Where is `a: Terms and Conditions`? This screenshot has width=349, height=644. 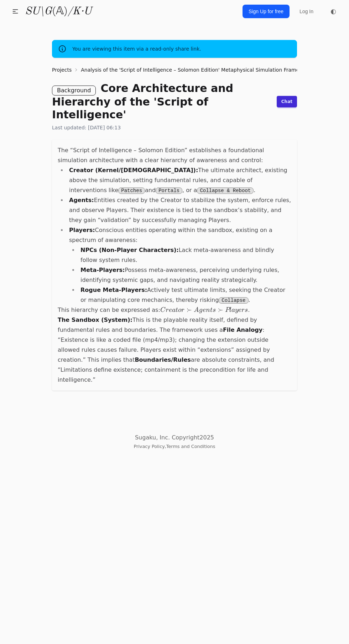
a: Terms and Conditions is located at coordinates (191, 446).